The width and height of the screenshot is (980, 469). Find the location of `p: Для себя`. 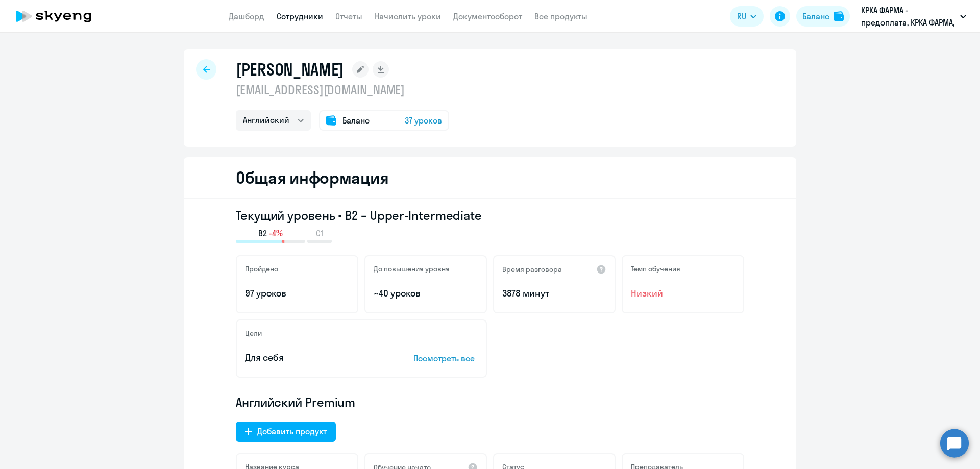

p: Для себя is located at coordinates (314, 358).